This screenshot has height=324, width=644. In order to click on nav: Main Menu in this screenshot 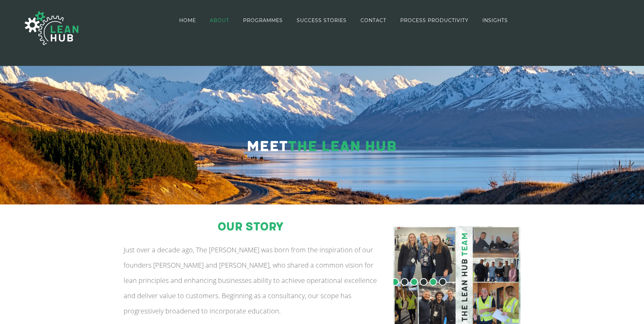, I will do `click(344, 20)`.